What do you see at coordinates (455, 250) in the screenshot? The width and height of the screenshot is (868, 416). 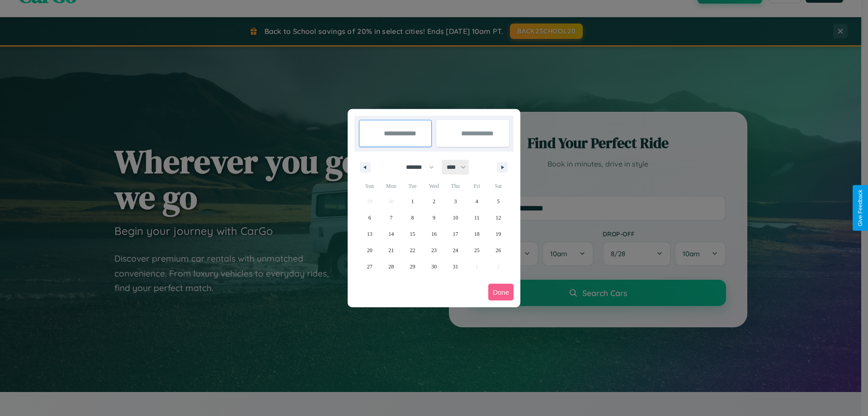 I see `button: 24` at bounding box center [455, 250].